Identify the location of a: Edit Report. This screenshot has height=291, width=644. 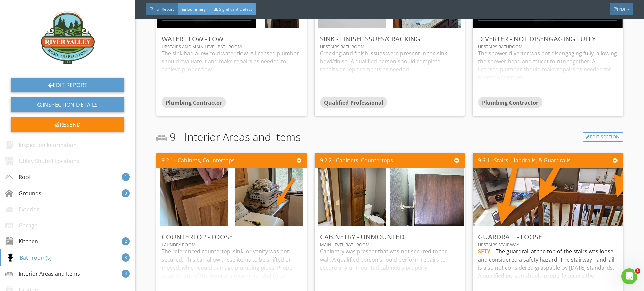
(67, 85).